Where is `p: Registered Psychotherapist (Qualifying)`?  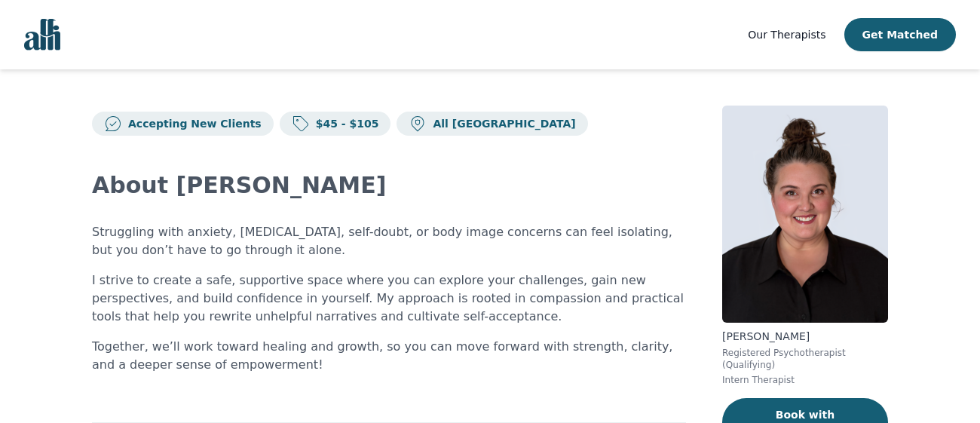 p: Registered Psychotherapist (Qualifying) is located at coordinates (805, 359).